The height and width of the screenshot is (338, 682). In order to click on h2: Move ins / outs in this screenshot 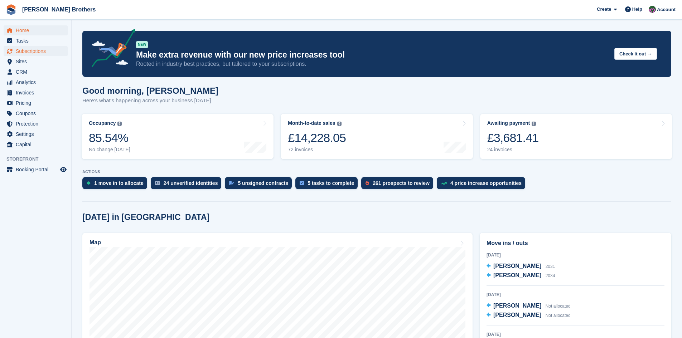, I will do `click(576, 244)`.